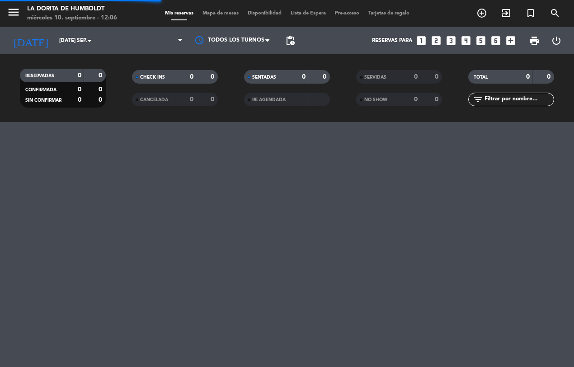 This screenshot has height=367, width=574. Describe the element at coordinates (14, 12) in the screenshot. I see `i: menu` at that location.